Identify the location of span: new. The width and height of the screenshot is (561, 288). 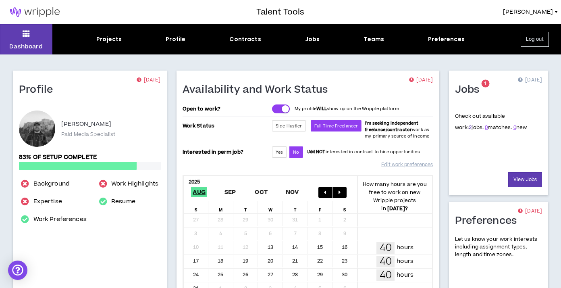
(521, 127).